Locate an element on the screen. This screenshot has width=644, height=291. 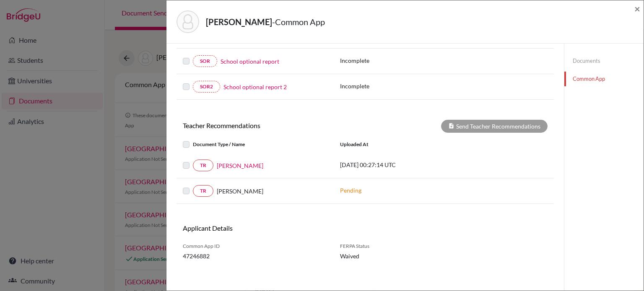
span: Common App ID is located at coordinates (255, 246).